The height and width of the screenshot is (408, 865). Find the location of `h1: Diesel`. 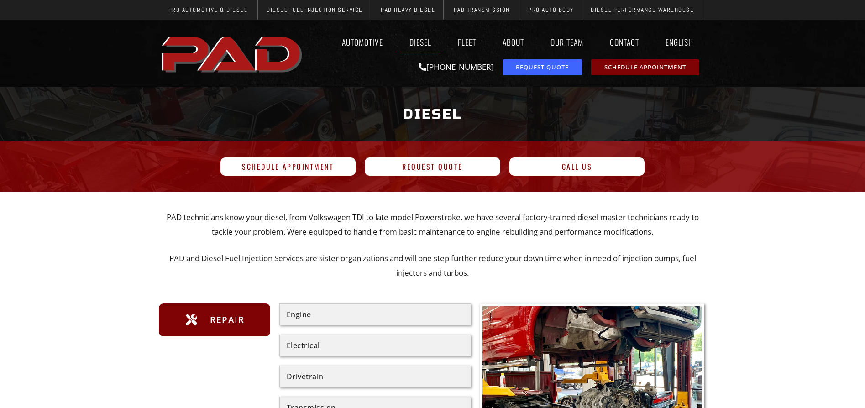

h1: Diesel is located at coordinates (433, 114).